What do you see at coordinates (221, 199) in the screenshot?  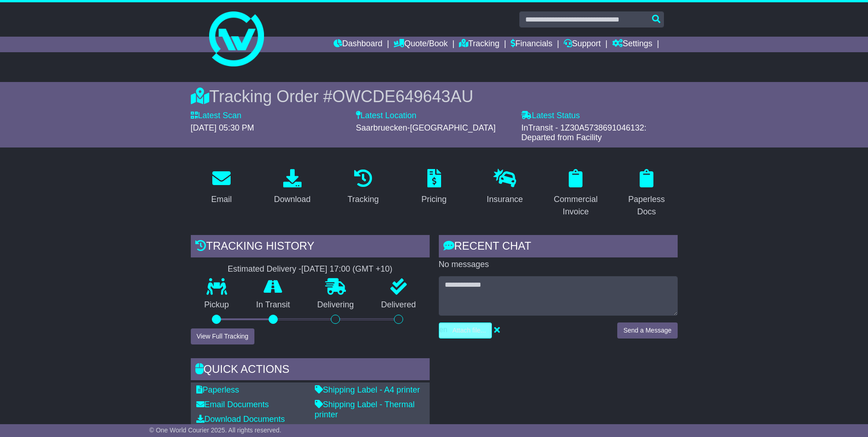 I see `div: Email` at bounding box center [221, 199].